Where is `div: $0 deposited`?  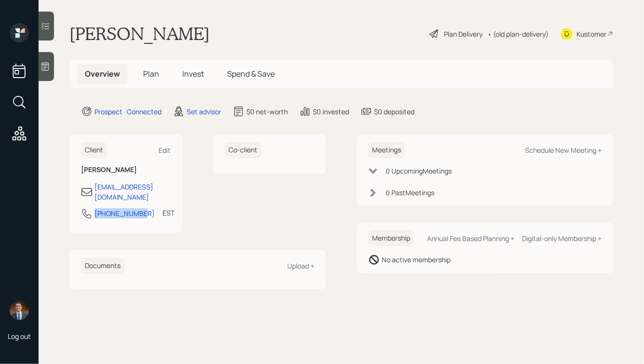
div: $0 deposited is located at coordinates (394, 112).